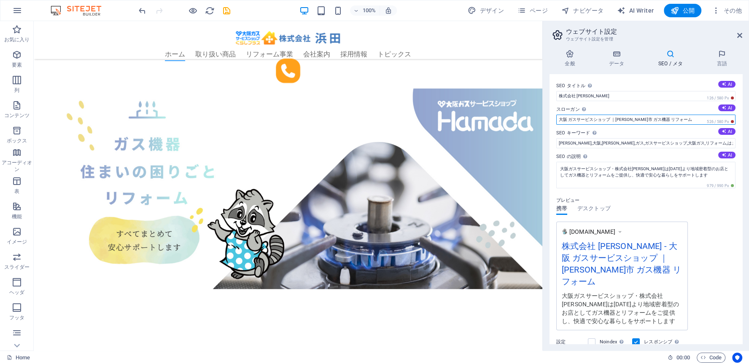  I want to click on p: スライダー, so click(17, 267).